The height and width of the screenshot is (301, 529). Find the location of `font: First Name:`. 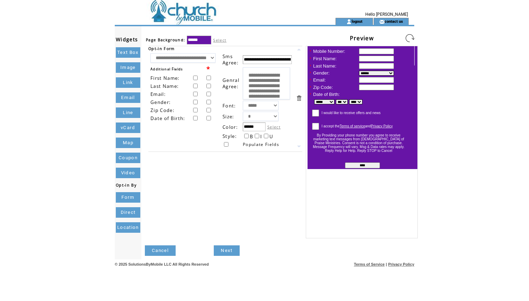

font: First Name: is located at coordinates (325, 58).